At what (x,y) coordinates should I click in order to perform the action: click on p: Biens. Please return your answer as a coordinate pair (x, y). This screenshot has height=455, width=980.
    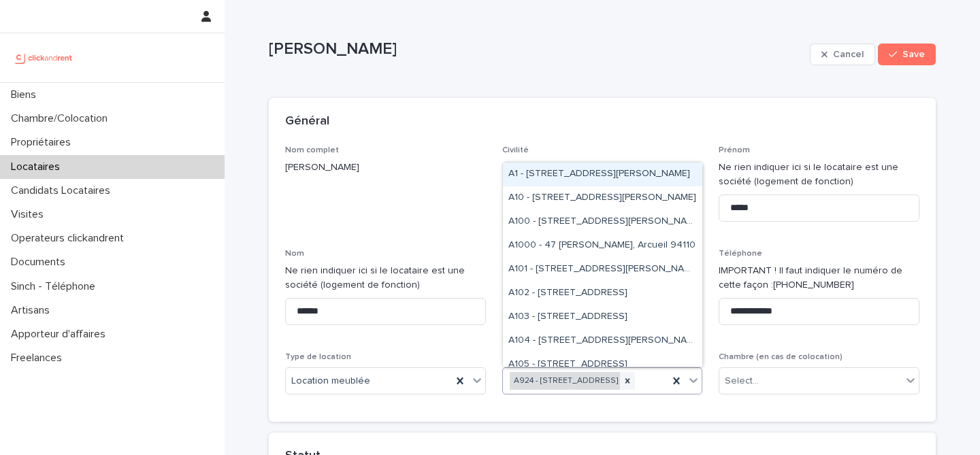
    Looking at the image, I should click on (25, 95).